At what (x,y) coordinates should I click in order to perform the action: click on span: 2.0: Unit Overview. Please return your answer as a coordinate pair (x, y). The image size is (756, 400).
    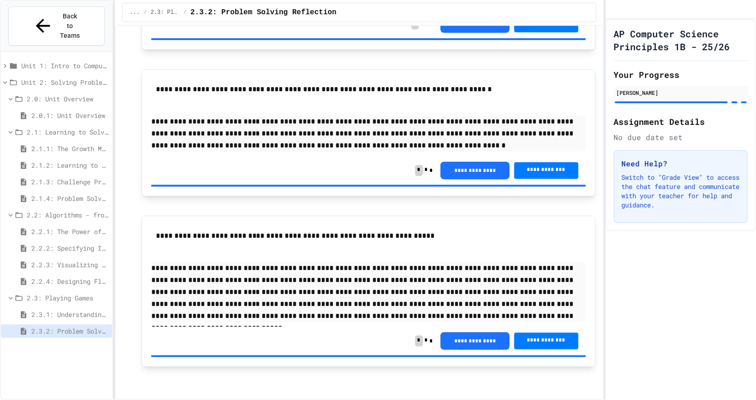
    Looking at the image, I should click on (67, 99).